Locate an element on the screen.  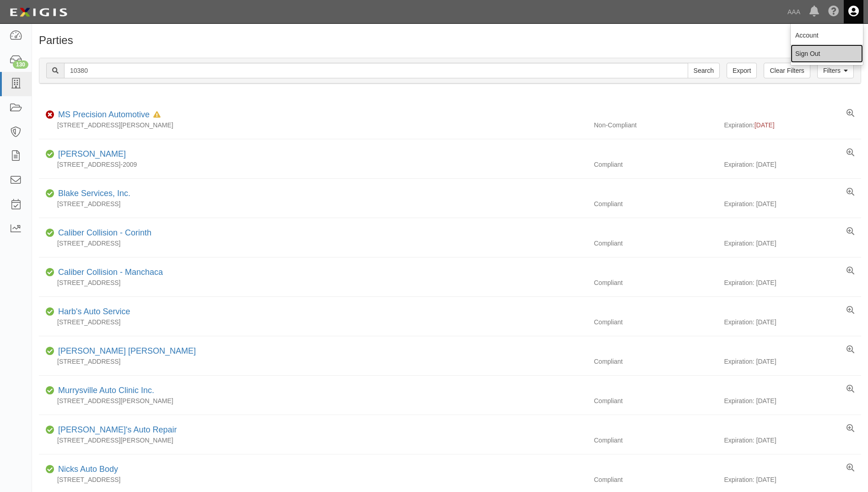
i: Non-Compliant is located at coordinates (50, 115).